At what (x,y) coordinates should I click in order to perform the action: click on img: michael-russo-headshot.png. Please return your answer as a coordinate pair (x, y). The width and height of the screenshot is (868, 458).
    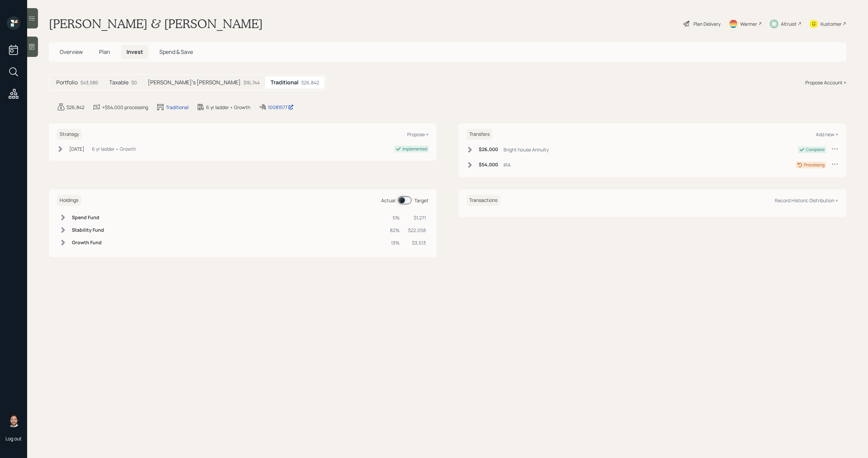
    Looking at the image, I should click on (14, 420).